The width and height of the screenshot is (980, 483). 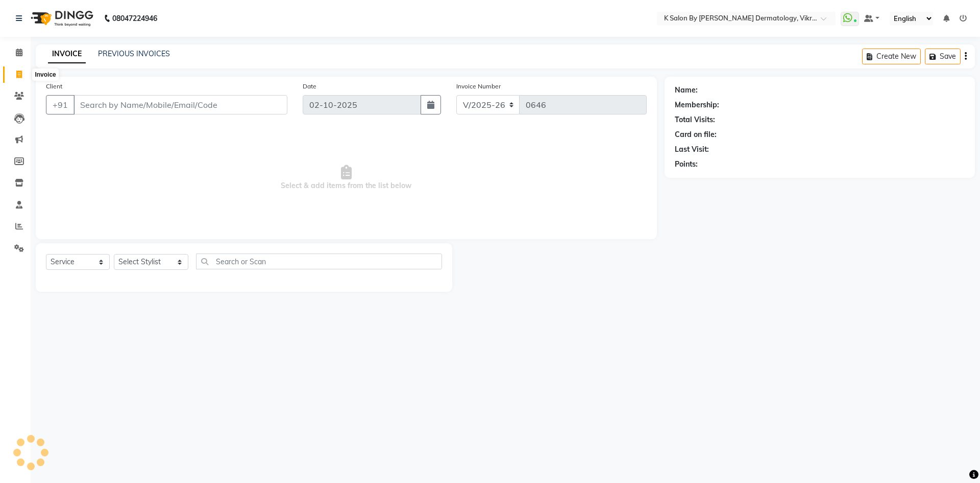 I want to click on div: Last Visit:, so click(x=691, y=149).